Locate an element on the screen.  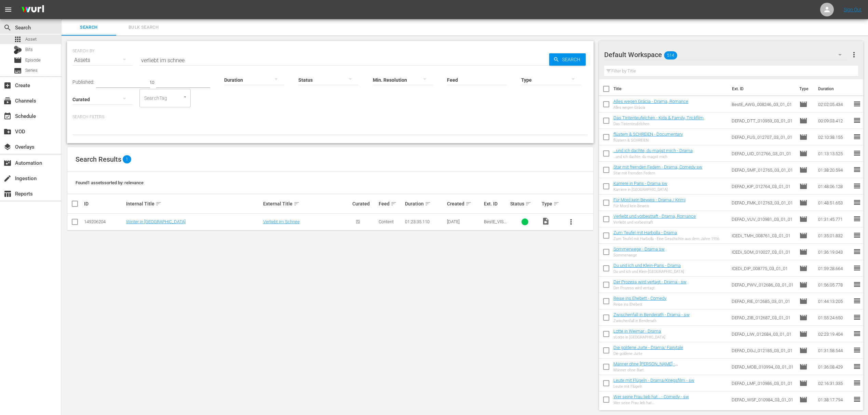
span: Create is located at coordinates (8, 85).